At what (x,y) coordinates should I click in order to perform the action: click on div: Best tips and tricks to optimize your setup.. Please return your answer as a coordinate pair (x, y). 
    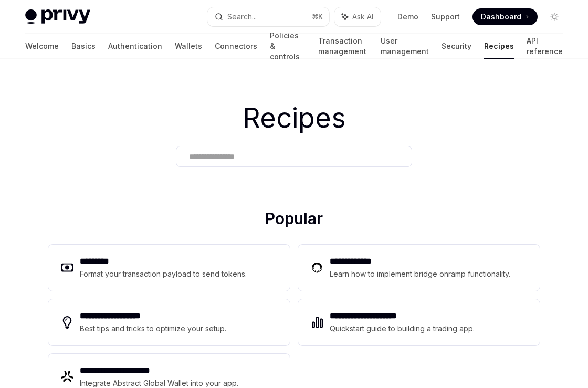
    Looking at the image, I should click on (152, 329).